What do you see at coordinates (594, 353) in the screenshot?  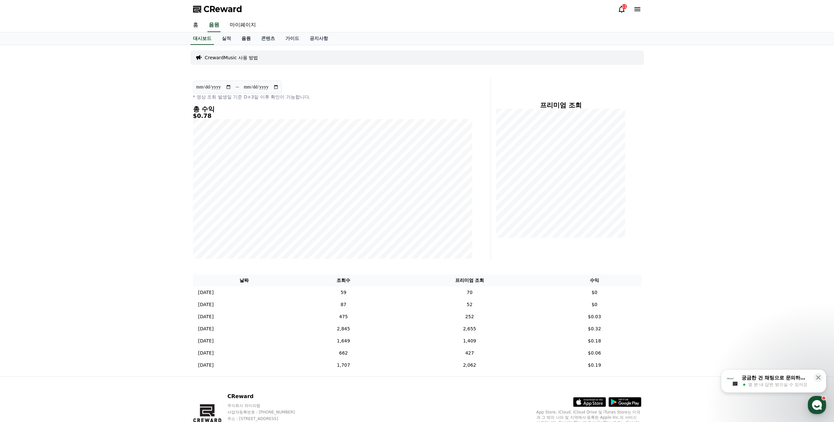 I see `td: $0.06` at bounding box center [594, 353].